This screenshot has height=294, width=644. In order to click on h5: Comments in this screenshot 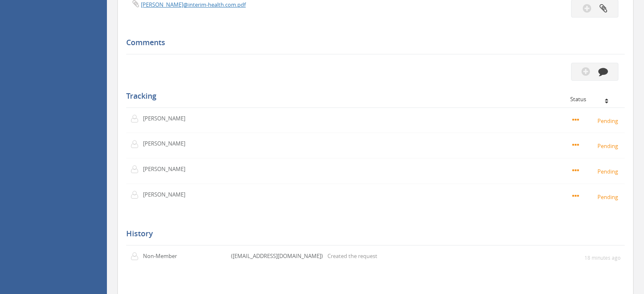, I will do `click(373, 42)`.